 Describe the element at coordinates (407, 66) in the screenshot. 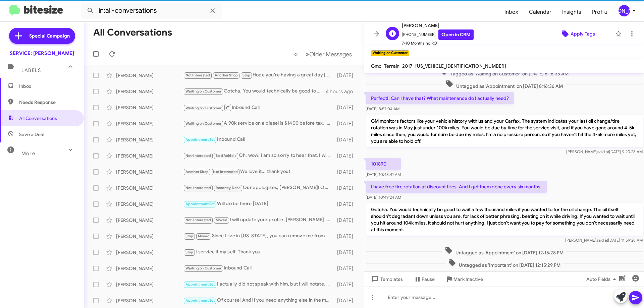

I see `span: 2017` at that location.